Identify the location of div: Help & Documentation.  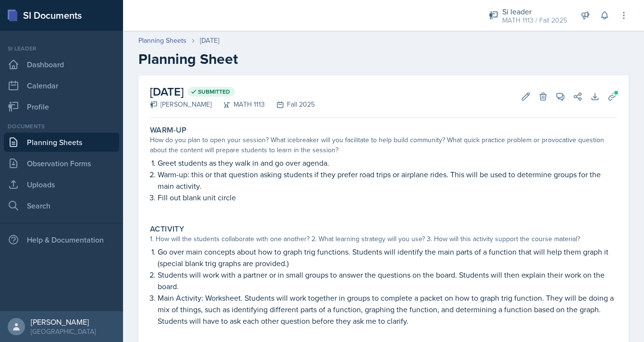
(62, 240).